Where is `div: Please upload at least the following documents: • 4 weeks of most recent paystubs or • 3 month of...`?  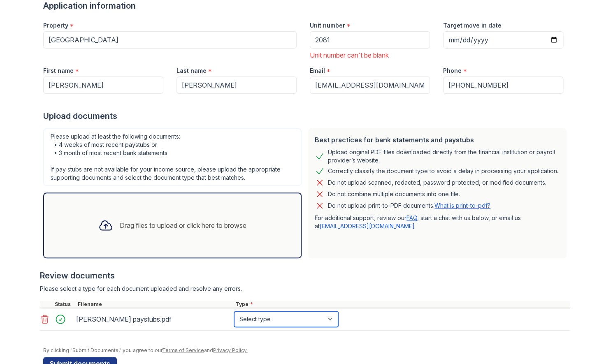
div: Please upload at least the following documents: • 4 weeks of most recent paystubs or • 3 month of... is located at coordinates (172, 157).